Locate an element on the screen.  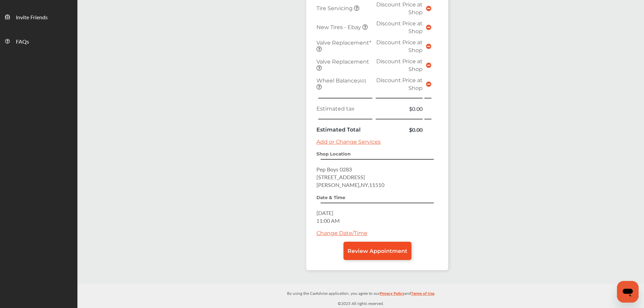
a: Terms of Use is located at coordinates (423, 295).